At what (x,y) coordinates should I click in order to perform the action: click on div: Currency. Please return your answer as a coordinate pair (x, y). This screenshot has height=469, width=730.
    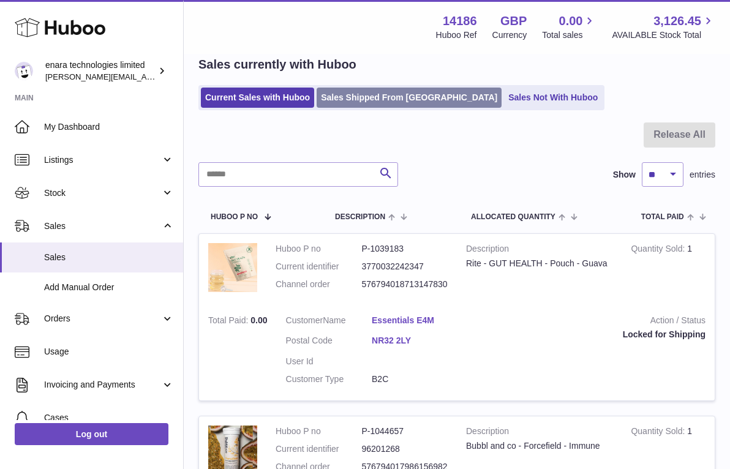
    Looking at the image, I should click on (509, 35).